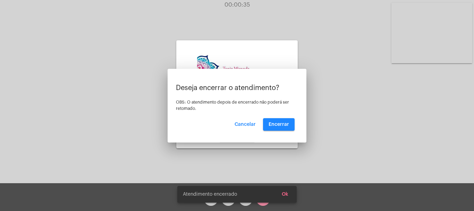 This screenshot has height=211, width=474. I want to click on span: Atendimento encerrado, so click(210, 194).